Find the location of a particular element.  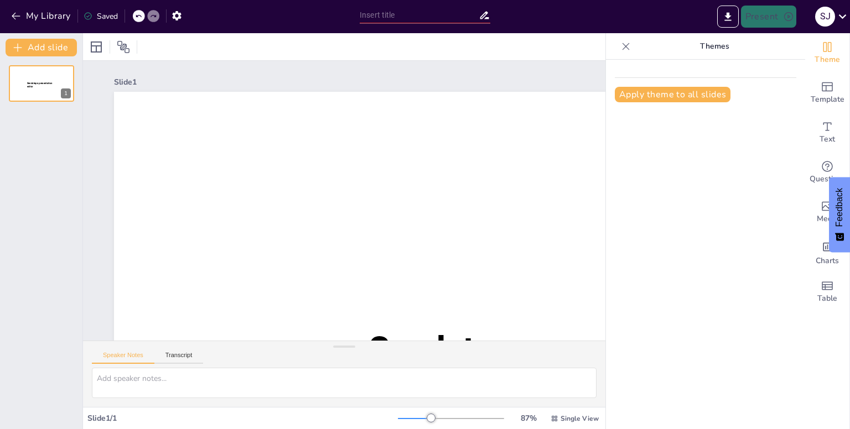

span: Media is located at coordinates (827, 219).